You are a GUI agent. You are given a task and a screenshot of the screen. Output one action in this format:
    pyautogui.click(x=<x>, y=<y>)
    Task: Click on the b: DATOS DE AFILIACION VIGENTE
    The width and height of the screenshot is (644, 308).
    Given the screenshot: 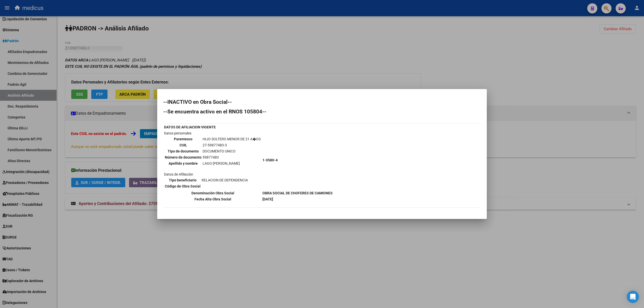 What is the action you would take?
    pyautogui.click(x=190, y=127)
    